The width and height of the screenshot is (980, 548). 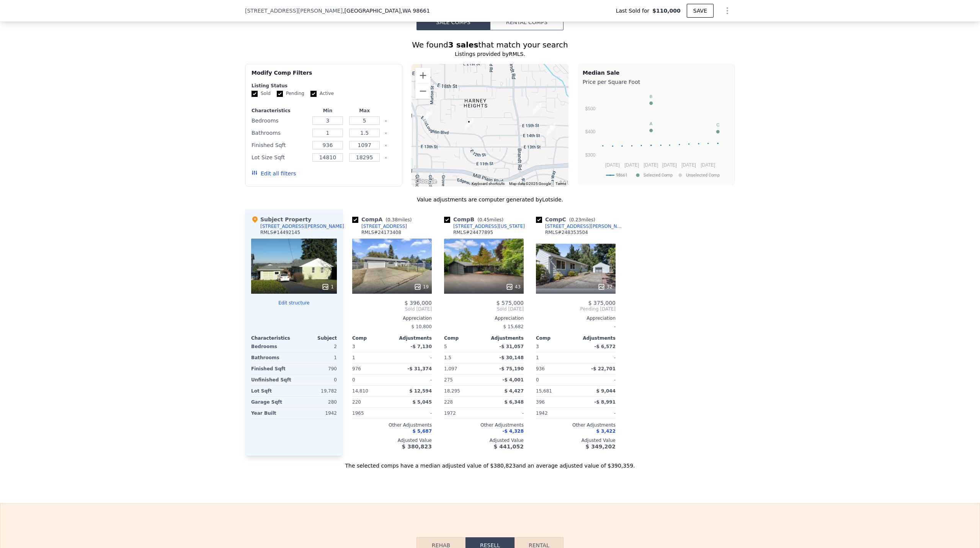 What do you see at coordinates (421, 327) in the screenshot?
I see `span: $ 10,800` at bounding box center [421, 327].